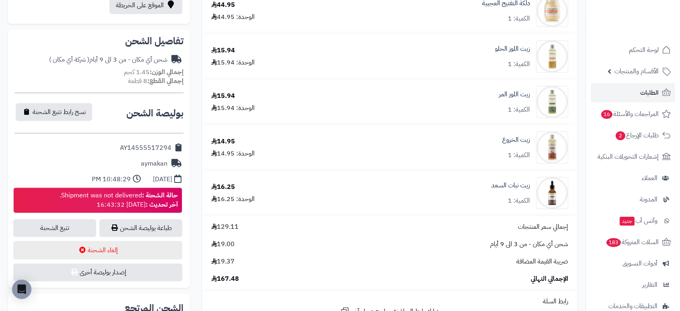 The height and width of the screenshot is (311, 680). Describe the element at coordinates (233, 199) in the screenshot. I see `div: الوحدة: 16.25` at that location.